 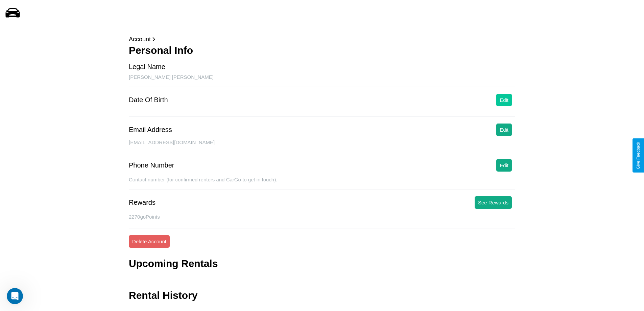 What do you see at coordinates (152, 165) in the screenshot?
I see `div: Phone Number` at bounding box center [152, 165].